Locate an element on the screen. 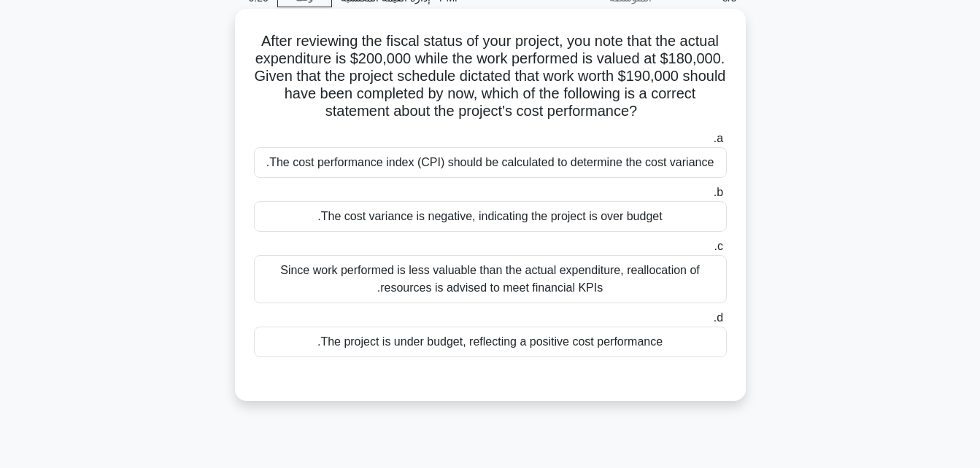  div: The cost performance index (CPI) should be calculated to determine the cost variance. is located at coordinates (490, 162).